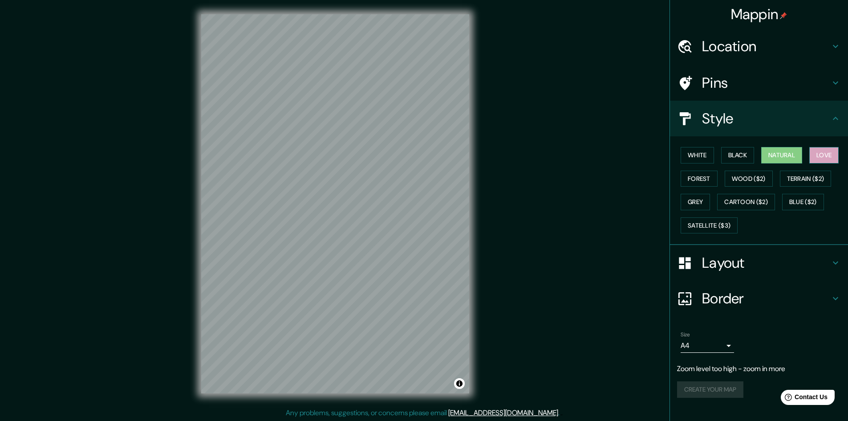 The width and height of the screenshot is (848, 421). Describe the element at coordinates (335, 203) in the screenshot. I see `canvas: Map` at that location.